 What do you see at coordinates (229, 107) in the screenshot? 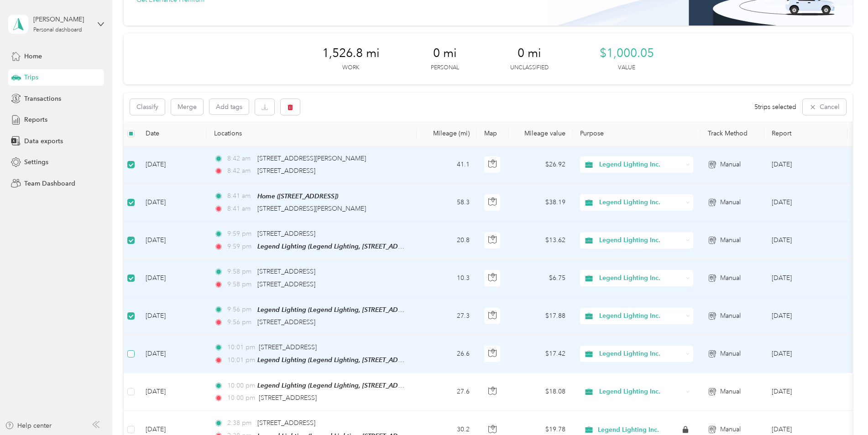
I see `button: Add tags` at bounding box center [229, 107].